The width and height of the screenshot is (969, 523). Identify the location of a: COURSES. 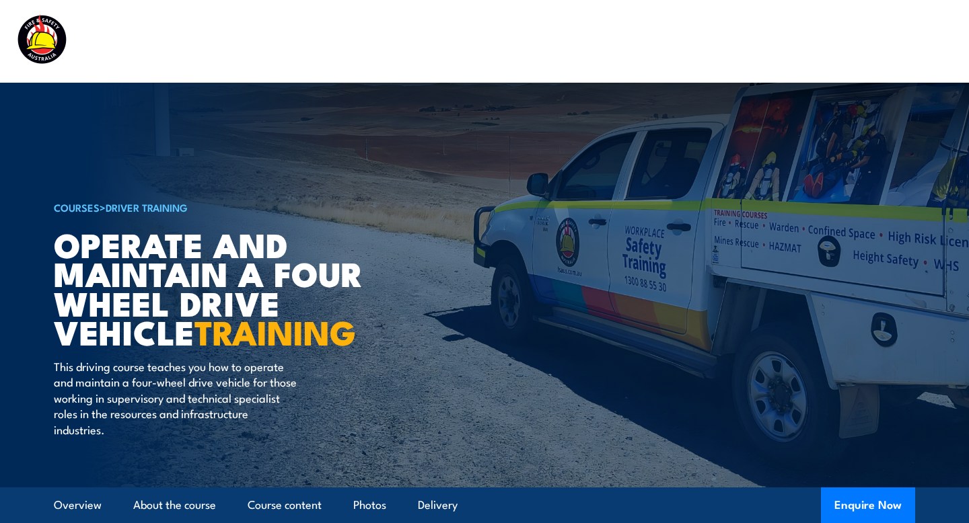
(77, 207).